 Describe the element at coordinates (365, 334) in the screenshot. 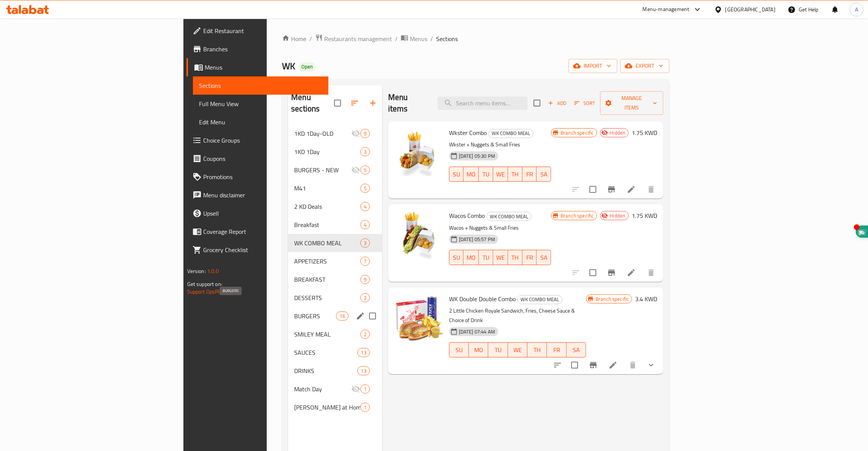

I see `span: 2` at that location.